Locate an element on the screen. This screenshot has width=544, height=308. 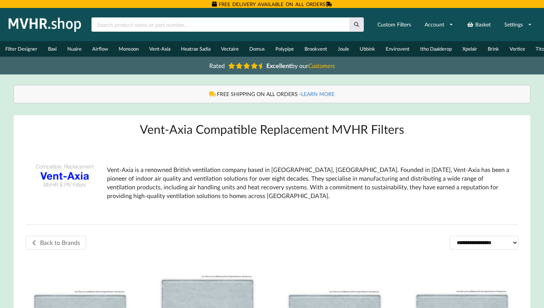
a: Vortice is located at coordinates (517, 49).